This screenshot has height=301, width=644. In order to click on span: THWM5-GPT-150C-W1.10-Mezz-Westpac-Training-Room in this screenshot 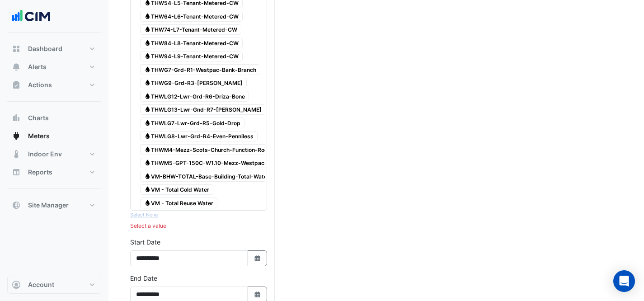, I will do `click(225, 163)`.